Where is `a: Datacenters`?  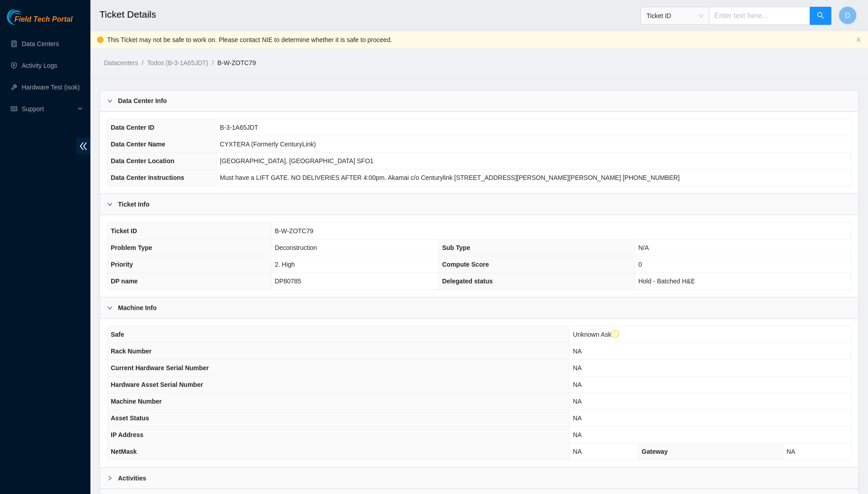
a: Datacenters is located at coordinates (121, 63).